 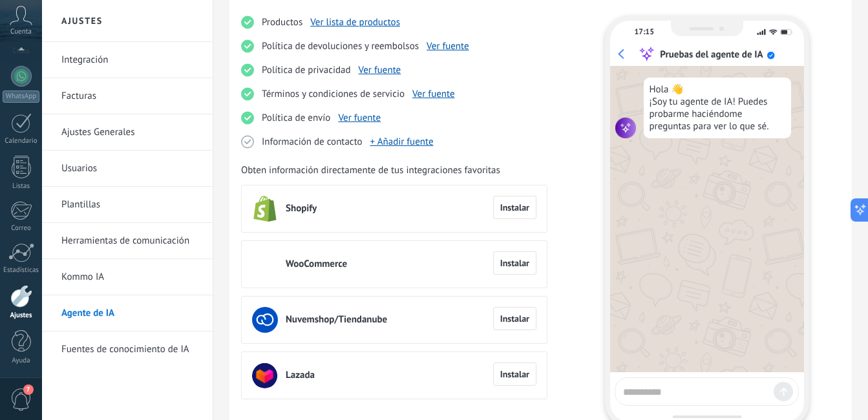 What do you see at coordinates (130, 60) in the screenshot?
I see `a: Integración` at bounding box center [130, 60].